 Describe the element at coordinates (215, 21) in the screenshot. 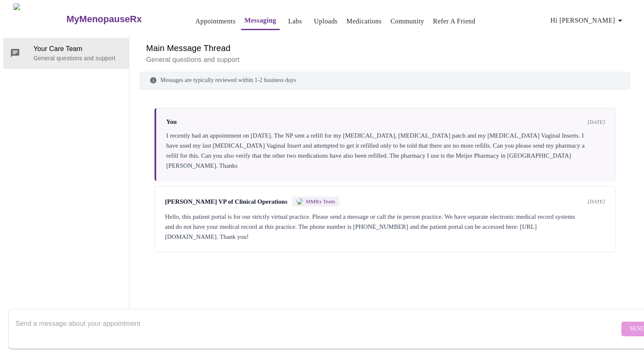

I see `a: Appointments` at that location.